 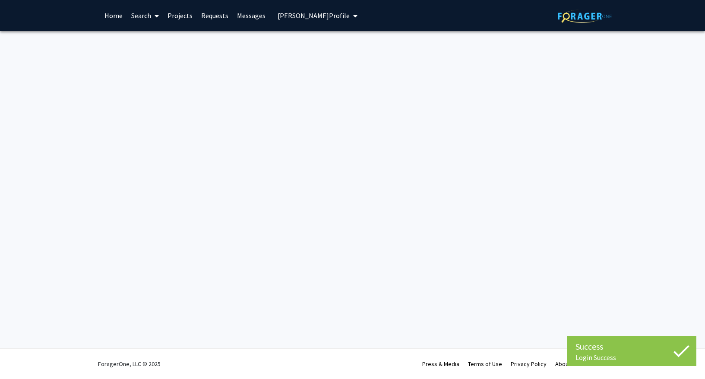 What do you see at coordinates (145, 16) in the screenshot?
I see `a: Search` at bounding box center [145, 16].